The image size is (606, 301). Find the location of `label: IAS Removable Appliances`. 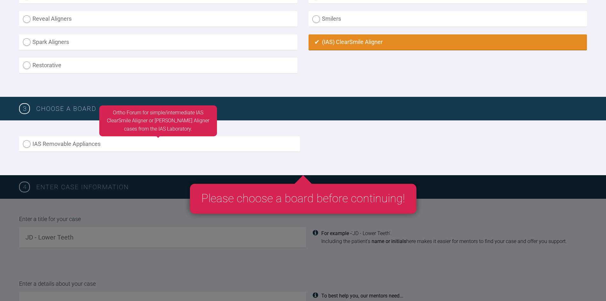

label: IAS Removable Appliances is located at coordinates (159, 144).